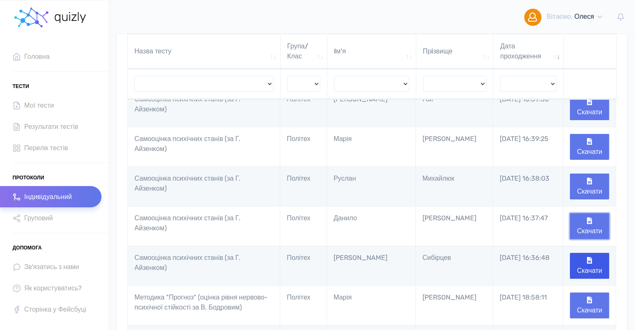 The width and height of the screenshot is (635, 330). Describe the element at coordinates (371, 226) in the screenshot. I see `td: Данило` at that location.